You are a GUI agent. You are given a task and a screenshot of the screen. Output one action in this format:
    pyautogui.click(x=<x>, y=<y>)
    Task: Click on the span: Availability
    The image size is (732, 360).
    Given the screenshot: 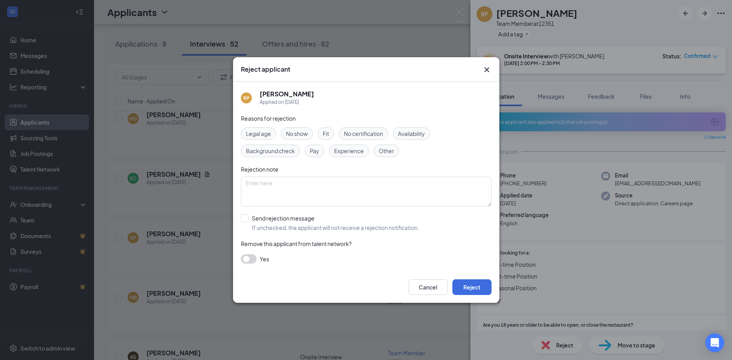 What is the action you would take?
    pyautogui.click(x=411, y=134)
    